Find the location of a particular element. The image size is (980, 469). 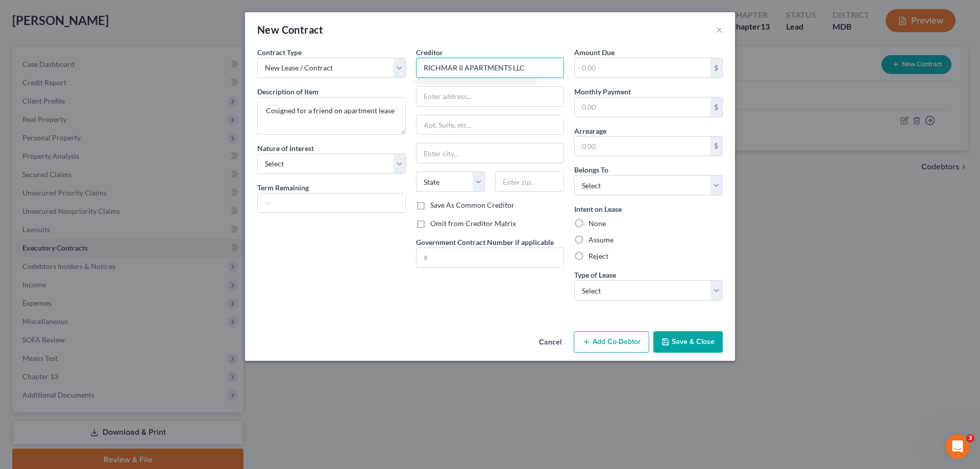

button: Cancel is located at coordinates (550, 342).